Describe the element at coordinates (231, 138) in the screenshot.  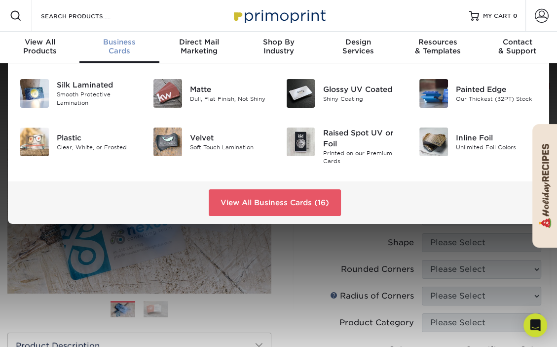
I see `div: Velvet` at that location.